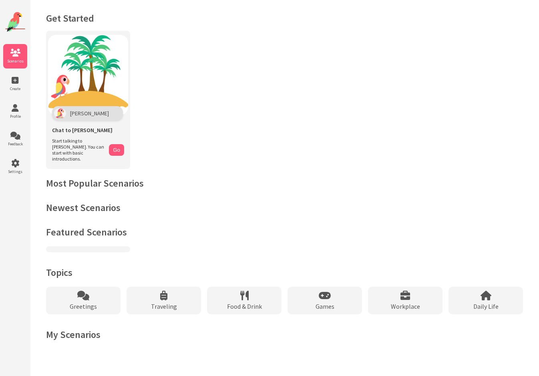 Image resolution: width=539 pixels, height=376 pixels. Describe the element at coordinates (117, 150) in the screenshot. I see `button: Go` at that location.